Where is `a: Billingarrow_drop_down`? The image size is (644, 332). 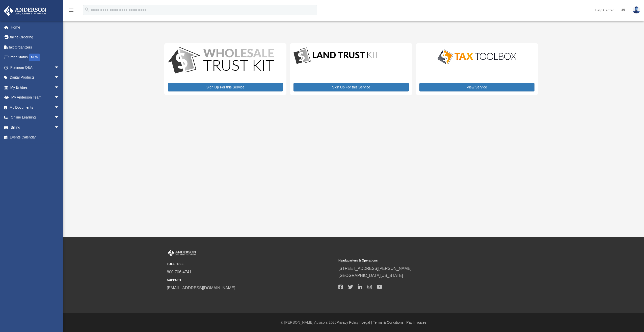
a: Billingarrow_drop_down is located at coordinates (35, 127).